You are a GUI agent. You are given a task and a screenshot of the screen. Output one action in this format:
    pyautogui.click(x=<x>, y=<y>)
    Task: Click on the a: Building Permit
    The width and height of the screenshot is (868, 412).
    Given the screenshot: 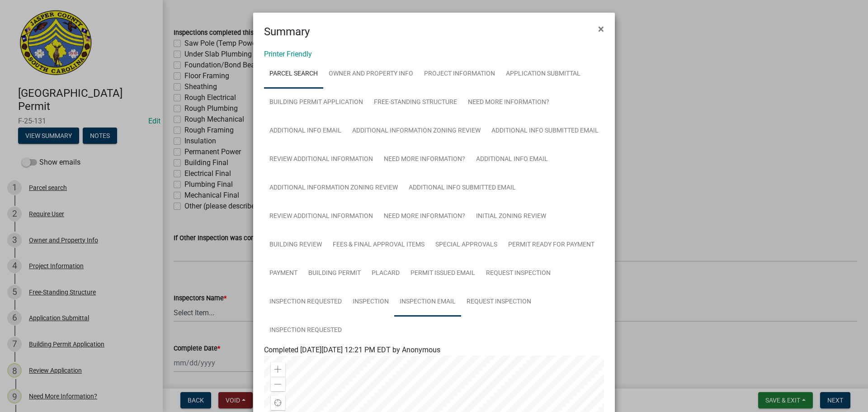 What is the action you would take?
    pyautogui.click(x=335, y=274)
    